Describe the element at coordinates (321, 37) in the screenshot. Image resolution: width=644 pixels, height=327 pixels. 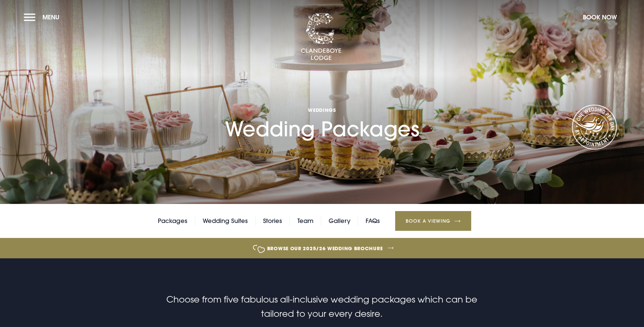
I see `img: Clandeboye Lodge` at that location.